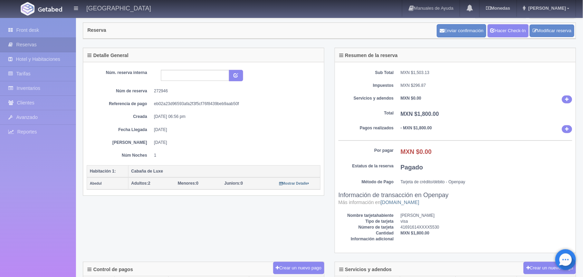 The image size is (583, 277). I want to click on button: Crear un nuevo cargo, so click(550, 268).